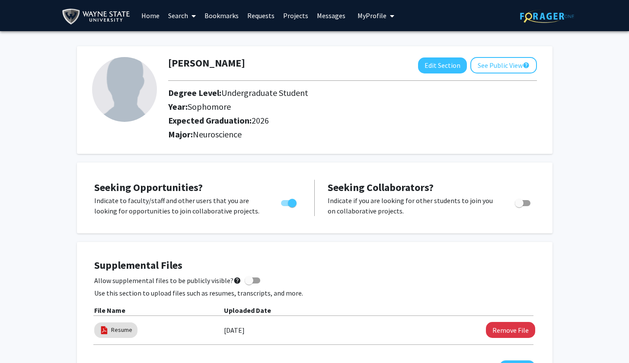  What do you see at coordinates (261, 16) in the screenshot?
I see `a: Requests` at bounding box center [261, 16].